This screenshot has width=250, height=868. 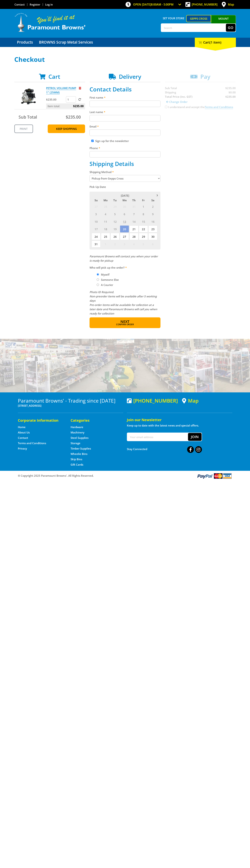 I want to click on label: A Courier, so click(x=107, y=285).